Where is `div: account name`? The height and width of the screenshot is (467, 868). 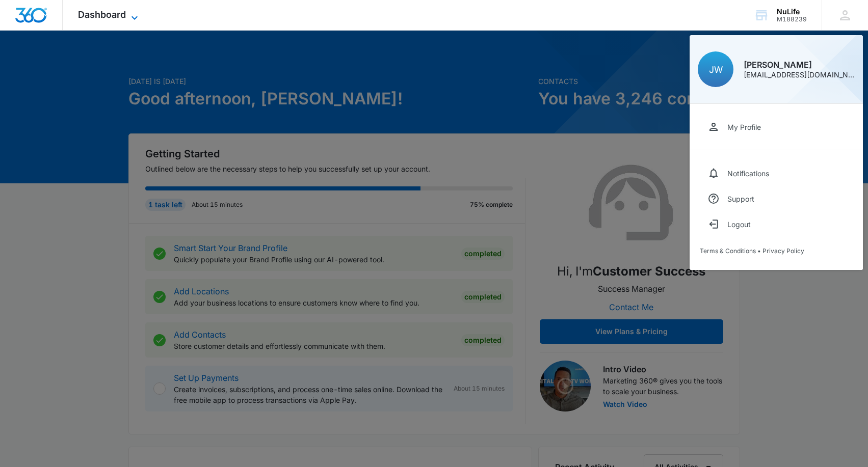
div: account name is located at coordinates (791, 11).